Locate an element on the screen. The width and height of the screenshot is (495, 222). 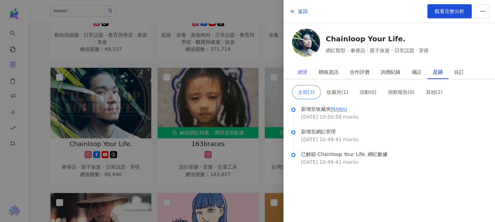
span: 返回 is located at coordinates (303, 11).